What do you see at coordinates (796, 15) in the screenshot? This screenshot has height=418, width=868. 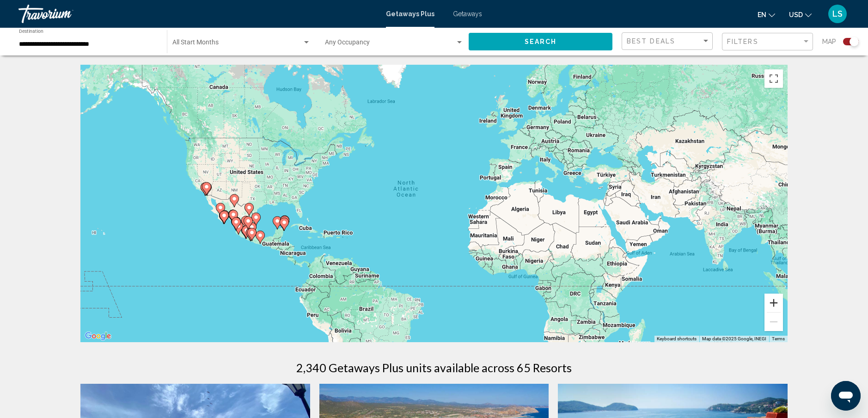 I see `span: USD` at bounding box center [796, 15].